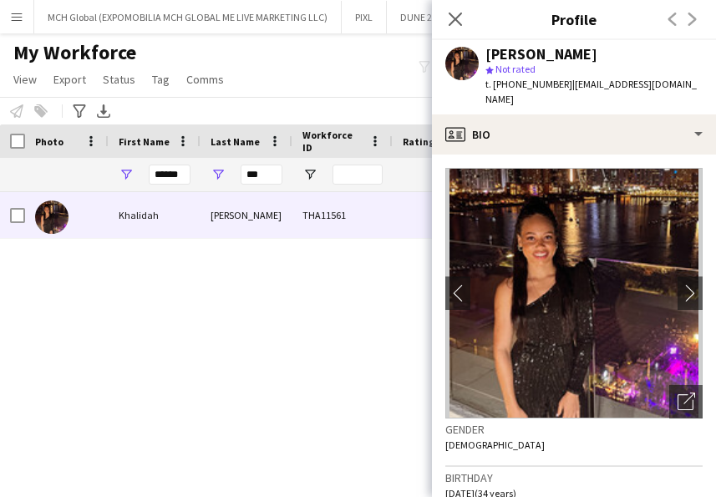 The width and height of the screenshot is (716, 497). I want to click on div: Open photos pop-in, so click(686, 402).